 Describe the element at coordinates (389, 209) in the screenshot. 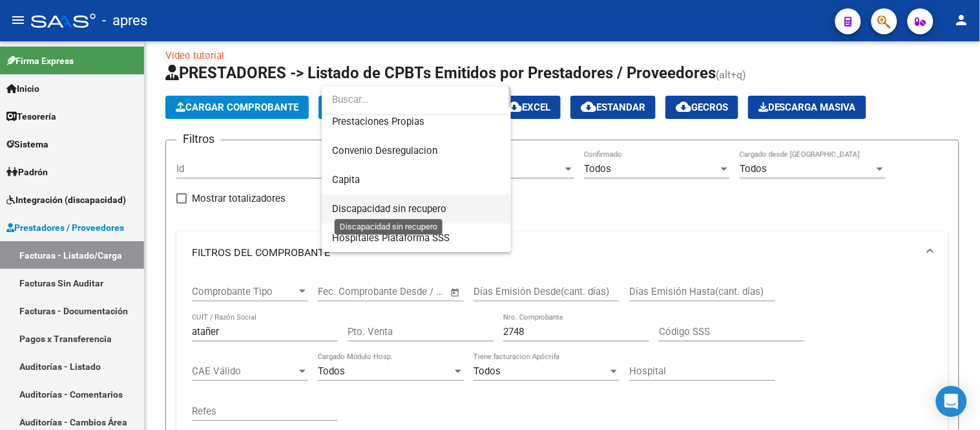

I see `span: Discapacidad sin recupero` at that location.